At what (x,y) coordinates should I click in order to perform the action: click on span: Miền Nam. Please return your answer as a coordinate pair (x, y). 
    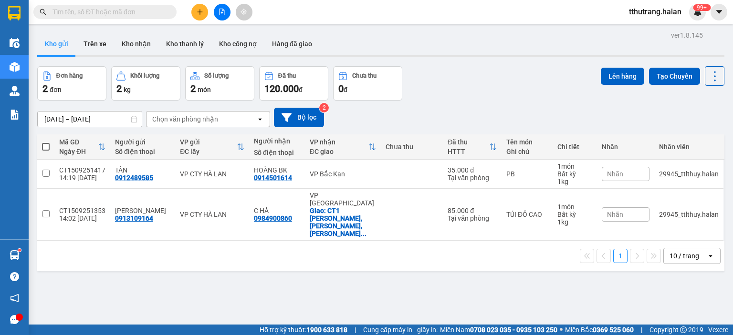
    Looking at the image, I should click on (498, 330).